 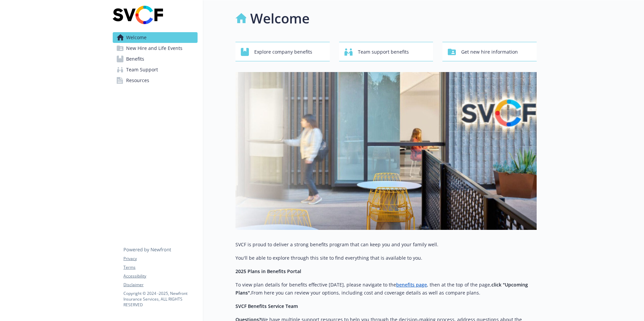 What do you see at coordinates (411, 284) in the screenshot?
I see `a: benefits page` at bounding box center [411, 284].